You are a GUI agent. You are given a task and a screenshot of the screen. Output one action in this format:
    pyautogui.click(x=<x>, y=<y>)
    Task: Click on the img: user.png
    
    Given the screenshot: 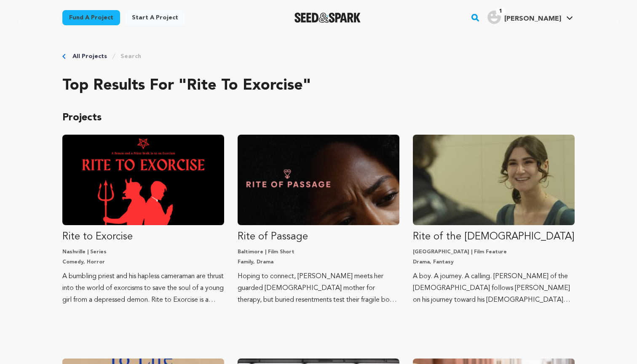 What is the action you would take?
    pyautogui.click(x=494, y=17)
    